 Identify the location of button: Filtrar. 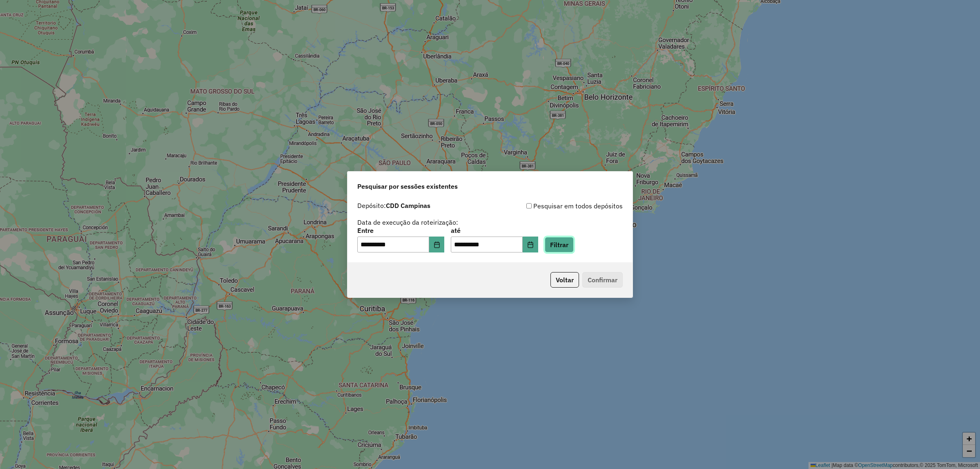
(559, 244).